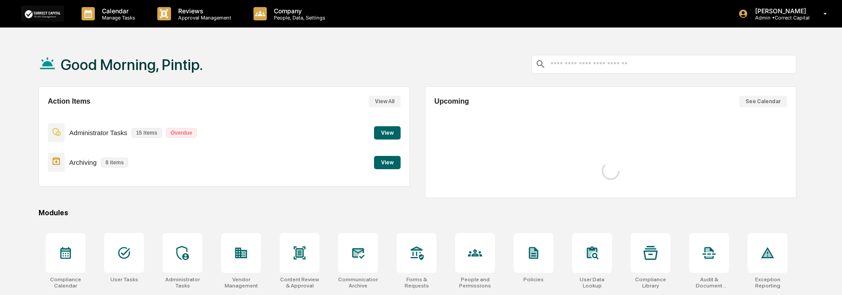 This screenshot has width=842, height=295. I want to click on p: Company, so click(298, 11).